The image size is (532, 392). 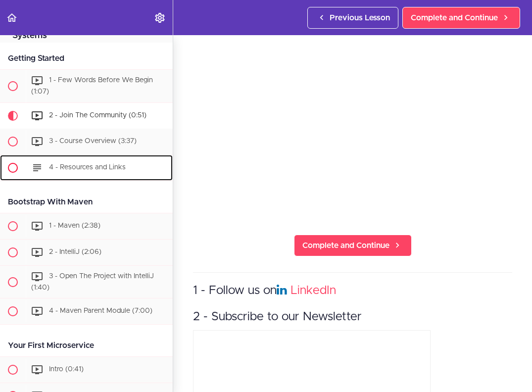 I want to click on span: 4 - Resources and Links, so click(x=87, y=167).